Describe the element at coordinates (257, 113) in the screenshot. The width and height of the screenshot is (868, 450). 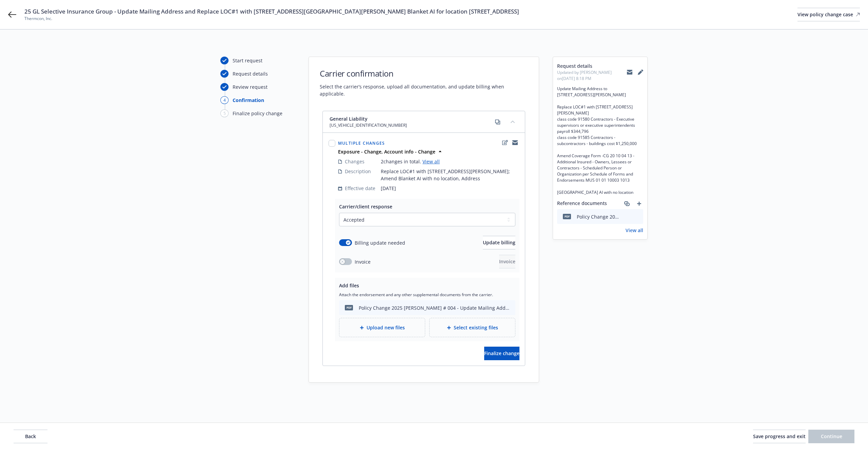
I see `div: Finalize policy change` at that location.